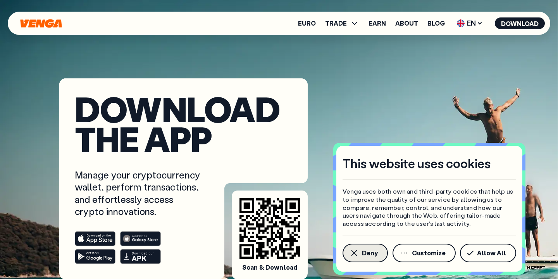 The image size is (558, 279). I want to click on button: Allow All, so click(488, 253).